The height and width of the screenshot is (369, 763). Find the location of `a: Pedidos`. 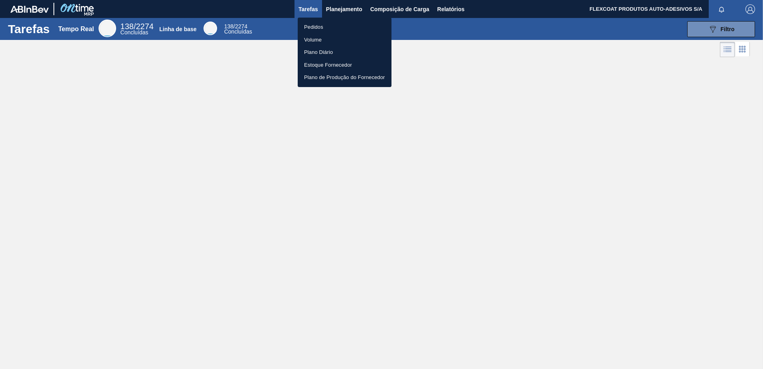

a: Pedidos is located at coordinates (345, 27).